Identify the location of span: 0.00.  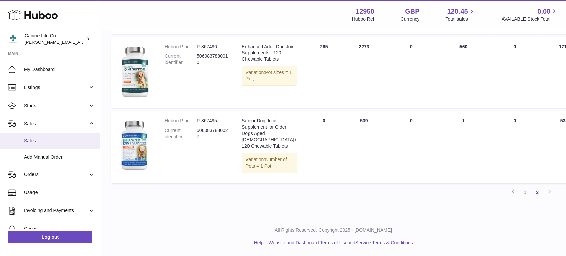
(544, 11).